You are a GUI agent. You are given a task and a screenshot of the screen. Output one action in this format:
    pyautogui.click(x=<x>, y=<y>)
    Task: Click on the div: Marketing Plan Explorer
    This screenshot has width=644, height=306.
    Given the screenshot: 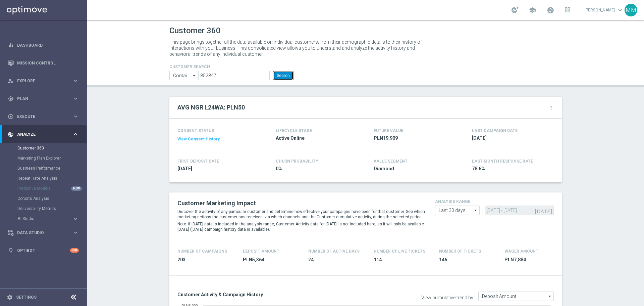 What is the action you would take?
    pyautogui.click(x=52, y=158)
    